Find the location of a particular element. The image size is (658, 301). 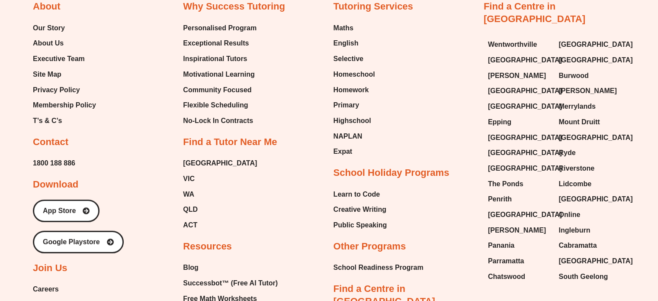

a: Blog is located at coordinates (234, 267).